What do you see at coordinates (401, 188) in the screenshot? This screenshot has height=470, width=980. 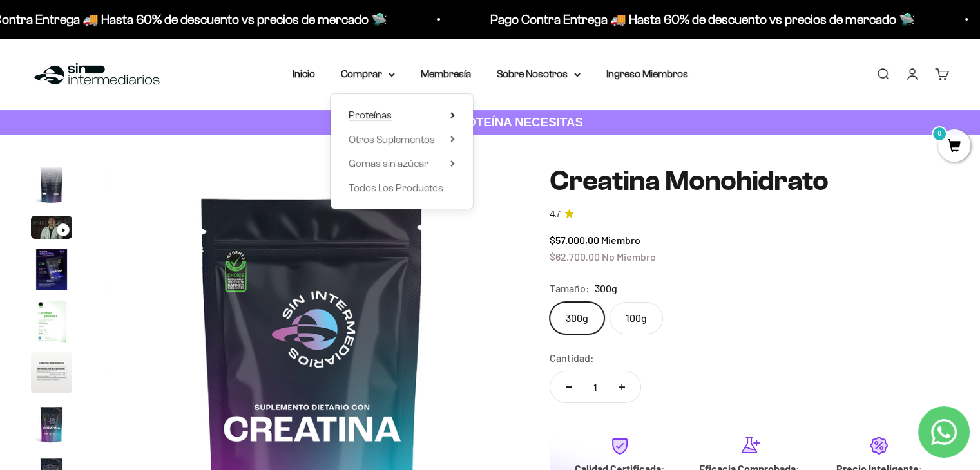 I see `a: Todos Los Productos` at bounding box center [401, 188].